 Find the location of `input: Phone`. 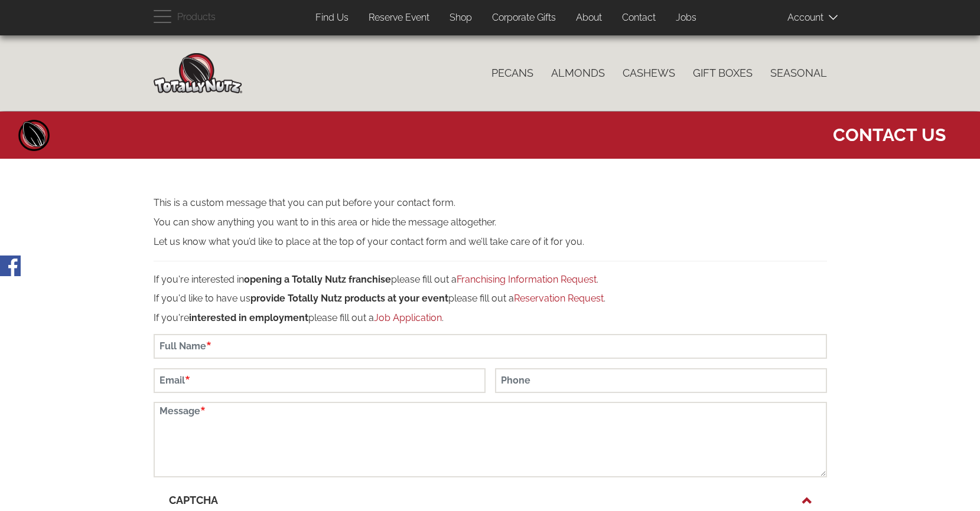

input: Phone is located at coordinates (661, 381).